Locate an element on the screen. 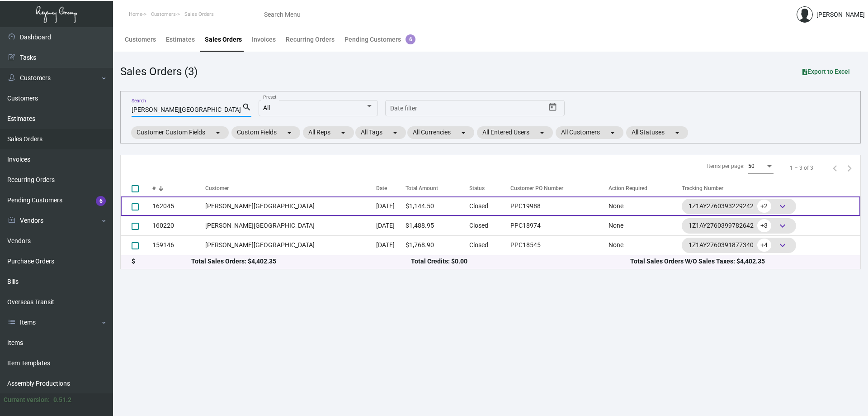 The height and width of the screenshot is (416, 868). div: Sales Orders is located at coordinates (224, 40).